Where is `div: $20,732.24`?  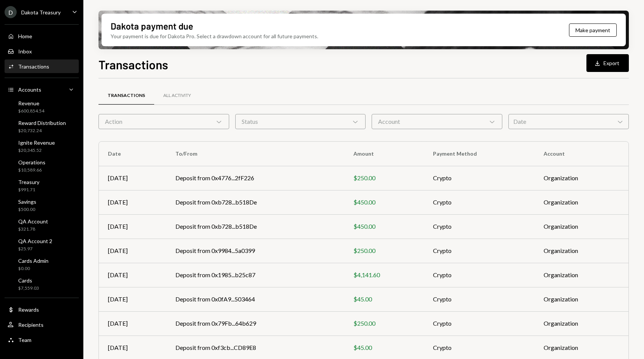 div: $20,732.24 is located at coordinates (42, 131).